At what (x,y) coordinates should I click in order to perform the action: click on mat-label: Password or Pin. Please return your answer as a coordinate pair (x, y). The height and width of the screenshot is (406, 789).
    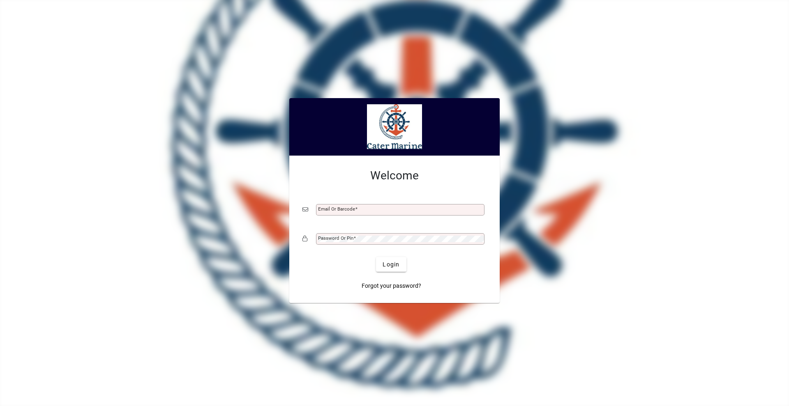
    Looking at the image, I should click on (336, 238).